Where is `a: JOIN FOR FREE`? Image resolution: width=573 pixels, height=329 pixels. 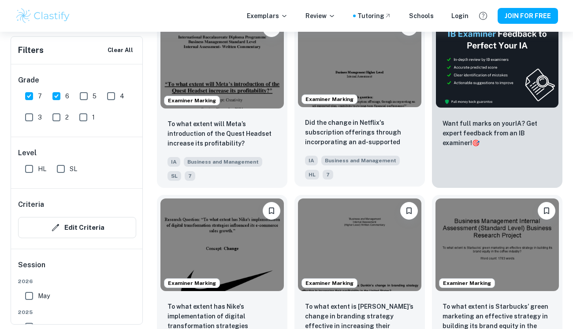
a: JOIN FOR FREE is located at coordinates (527, 16).